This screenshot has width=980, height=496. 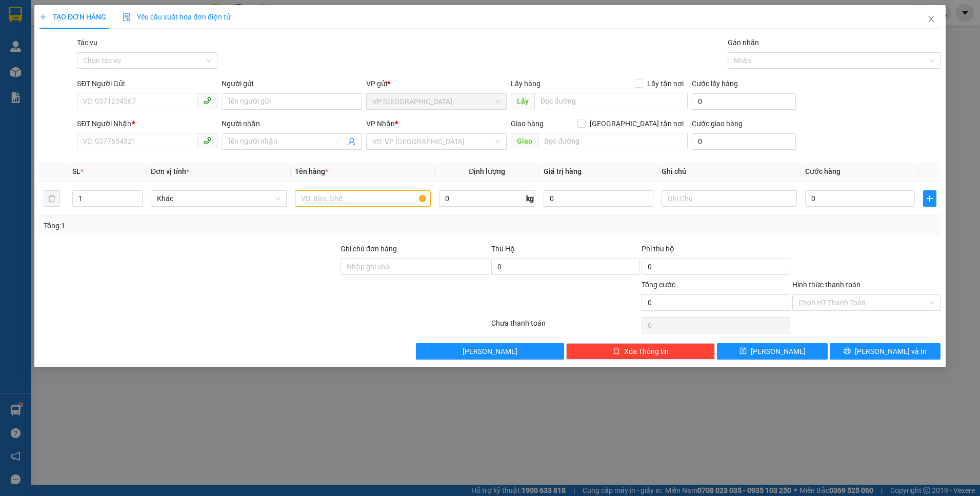 What do you see at coordinates (27, 19) in the screenshot?
I see `strong: Nhà xe Mỹ Loan` at bounding box center [27, 19].